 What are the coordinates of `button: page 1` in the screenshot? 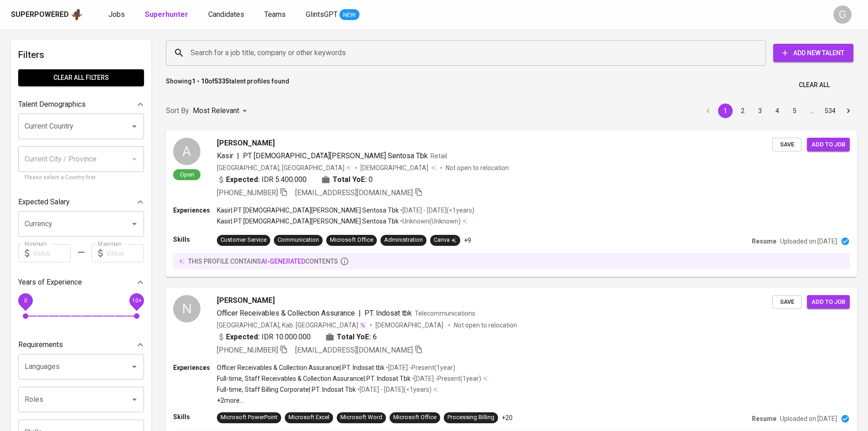 It's located at (726, 111).